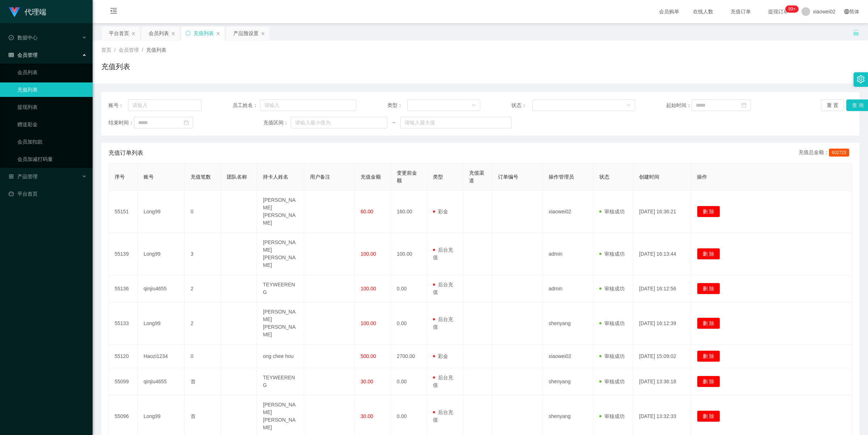 The height and width of the screenshot is (435, 868). I want to click on span: 充值订单列表, so click(126, 153).